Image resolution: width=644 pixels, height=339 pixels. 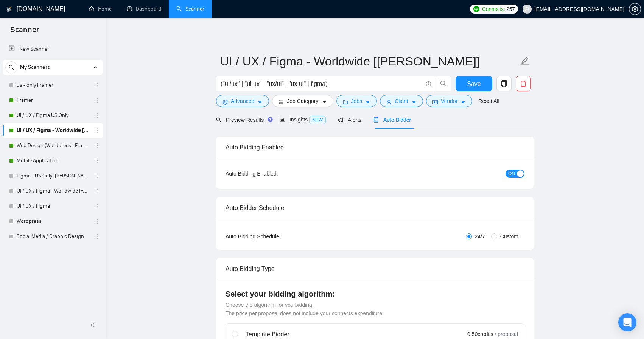 What do you see at coordinates (635, 9) in the screenshot?
I see `a: setting` at bounding box center [635, 9].